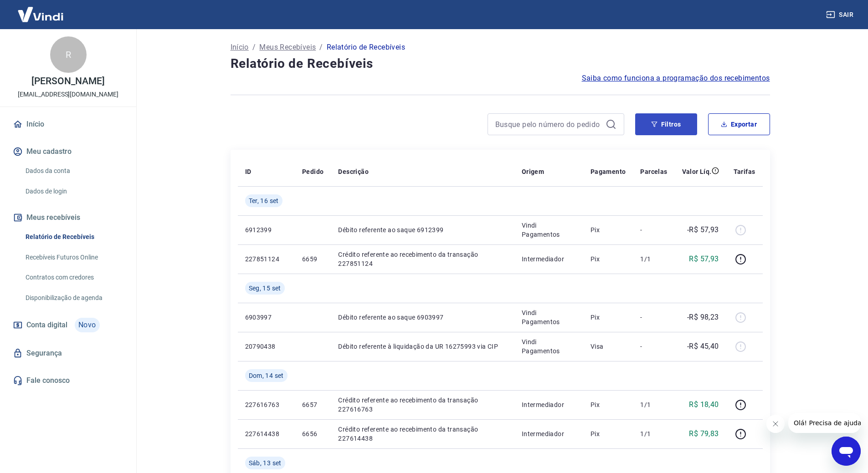  I want to click on a: Saiba como funciona a programação dos recebimentos, so click(676, 79).